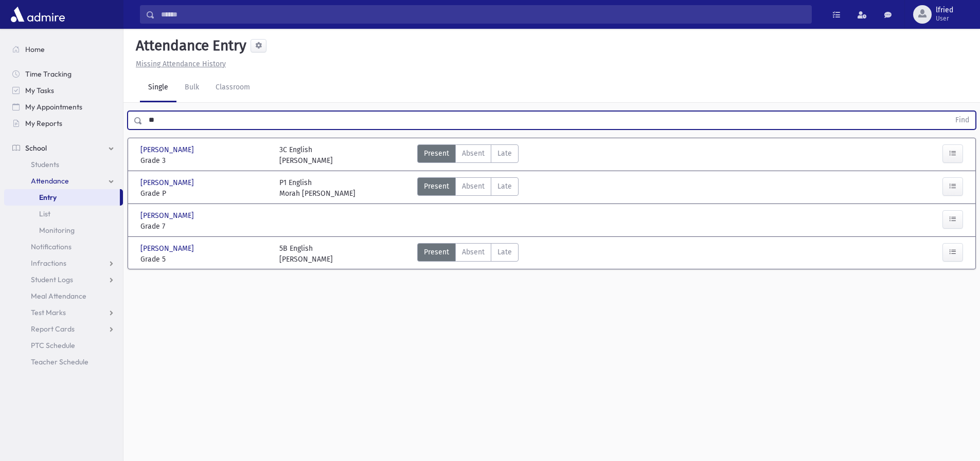 Image resolution: width=980 pixels, height=461 pixels. Describe the element at coordinates (48, 74) in the screenshot. I see `span: Time Tracking` at that location.